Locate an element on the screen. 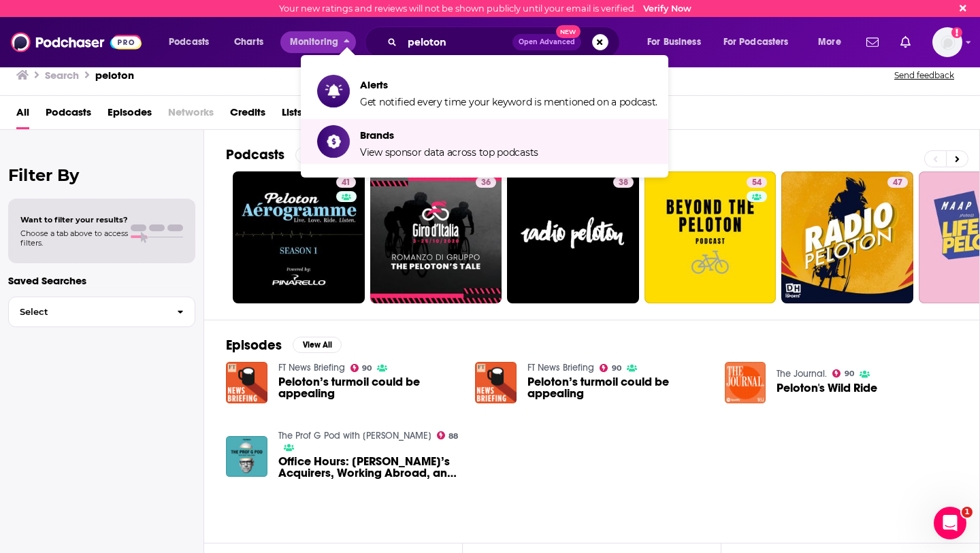 The height and width of the screenshot is (553, 980). span: Select is located at coordinates (87, 312).